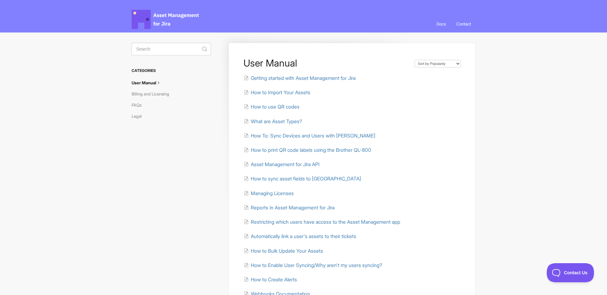 This screenshot has width=607, height=295. I want to click on a: How to Import Your Assets, so click(277, 92).